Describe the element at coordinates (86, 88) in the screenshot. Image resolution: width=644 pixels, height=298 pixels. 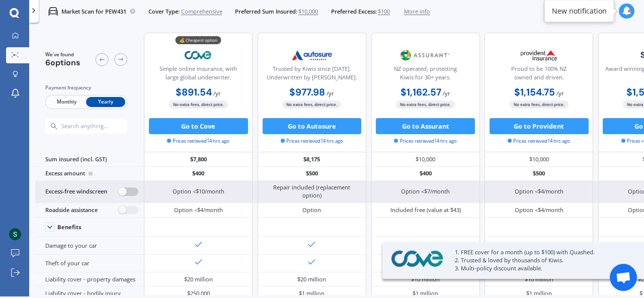
I see `div: Payment frequency` at that location.